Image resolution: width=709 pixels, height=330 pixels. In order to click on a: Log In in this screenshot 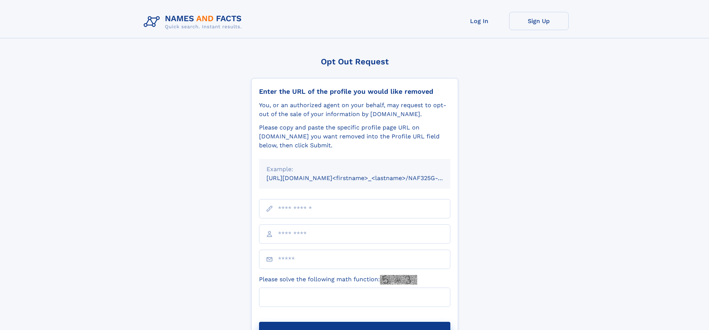, I will do `click(479, 21)`.